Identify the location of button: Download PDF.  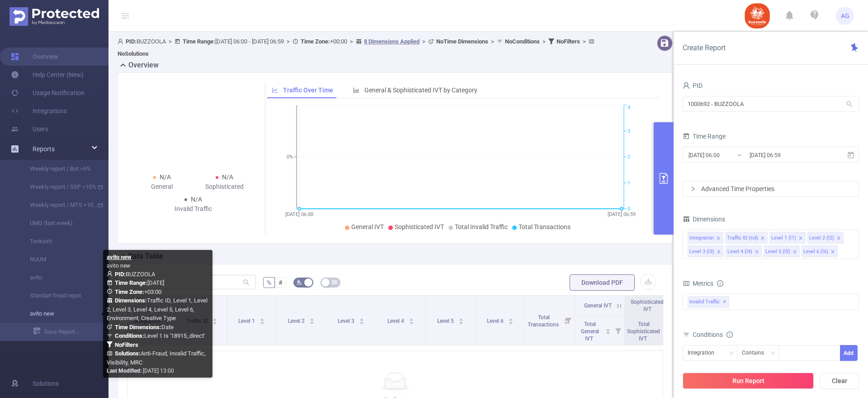
(602, 282).